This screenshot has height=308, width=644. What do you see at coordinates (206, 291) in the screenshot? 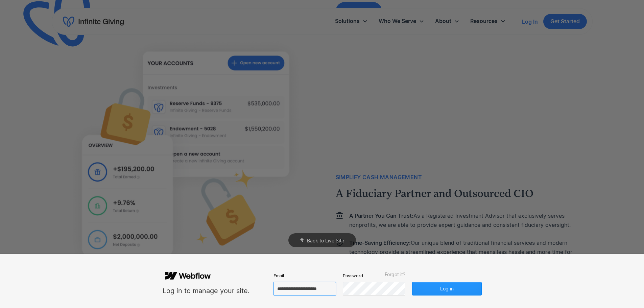
I see `div: Log in to manage your site.` at bounding box center [206, 291].